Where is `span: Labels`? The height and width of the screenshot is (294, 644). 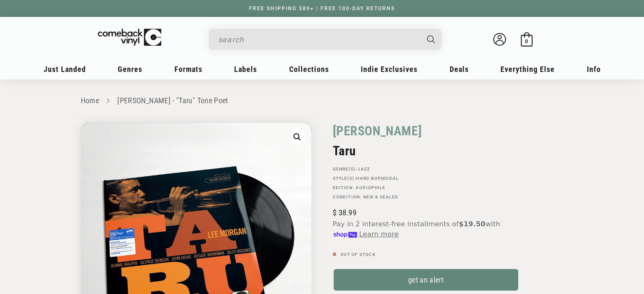 span: Labels is located at coordinates (245, 69).